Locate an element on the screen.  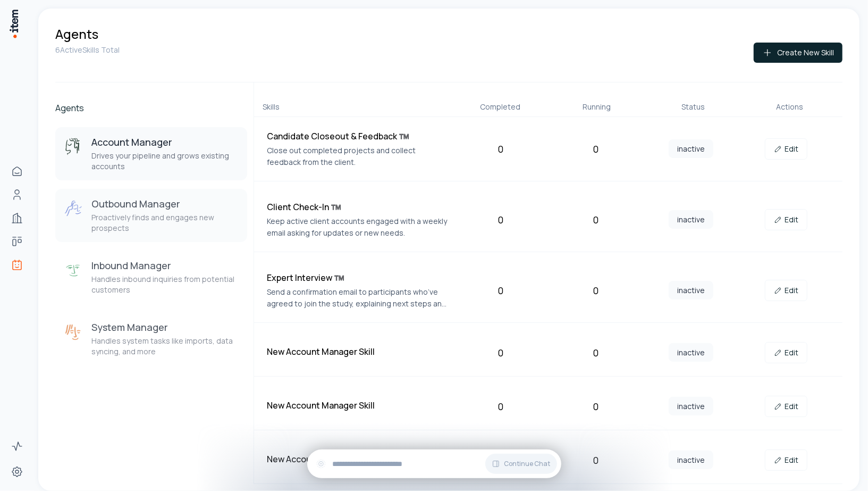
div: Completed is located at coordinates (500, 107).